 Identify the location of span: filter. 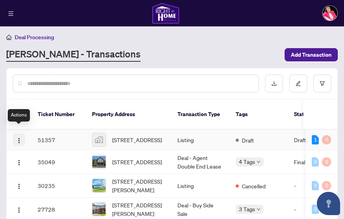
(323, 84).